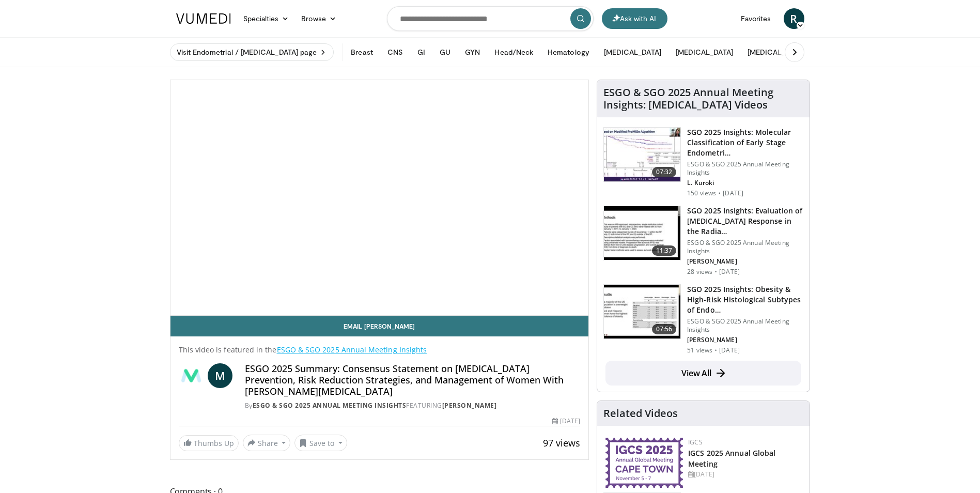 The height and width of the screenshot is (493, 980). What do you see at coordinates (204, 18) in the screenshot?
I see `img: VuMedi Logo` at bounding box center [204, 18].